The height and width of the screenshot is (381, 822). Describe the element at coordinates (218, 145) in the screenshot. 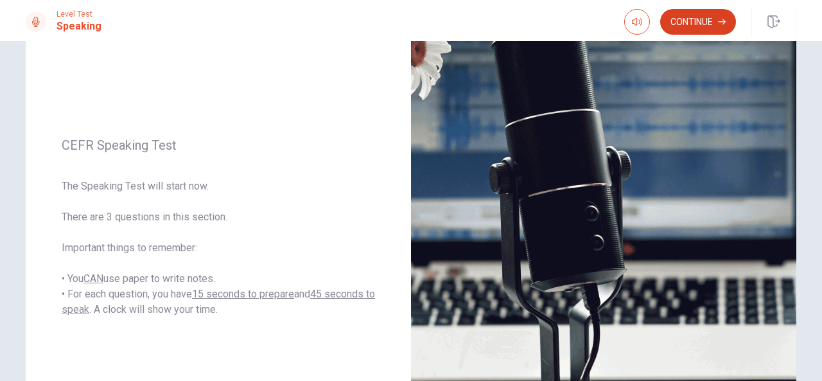

I see `span: CEFR Speaking Test` at that location.